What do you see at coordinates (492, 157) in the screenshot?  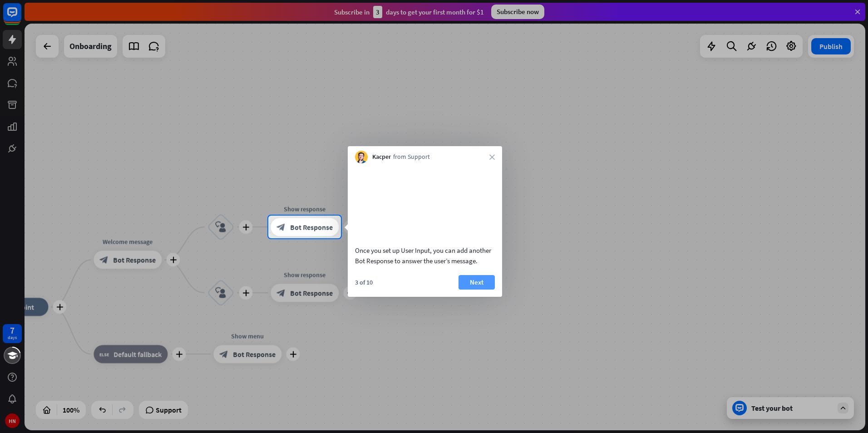 I see `i: close` at bounding box center [492, 157].